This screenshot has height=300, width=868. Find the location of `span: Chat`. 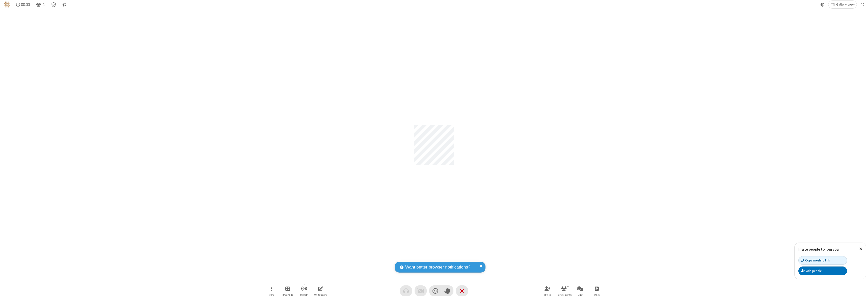

span: Chat is located at coordinates (581, 294).